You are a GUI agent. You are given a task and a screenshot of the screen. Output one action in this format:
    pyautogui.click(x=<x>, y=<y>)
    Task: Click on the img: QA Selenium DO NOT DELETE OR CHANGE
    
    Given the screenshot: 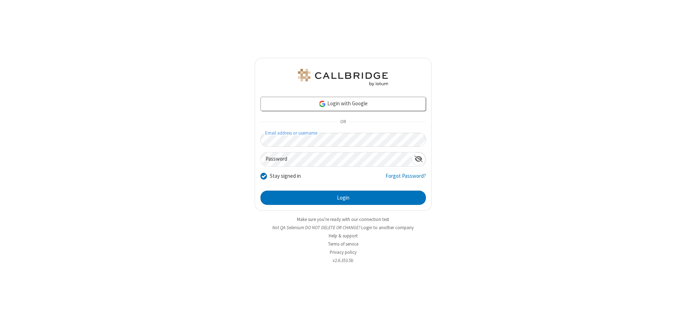 What is the action you would take?
    pyautogui.click(x=343, y=78)
    